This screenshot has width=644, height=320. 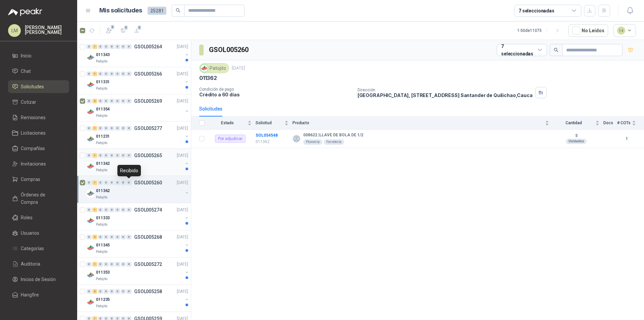 What do you see at coordinates (38, 117) in the screenshot?
I see `a: Remisiones` at bounding box center [38, 117].